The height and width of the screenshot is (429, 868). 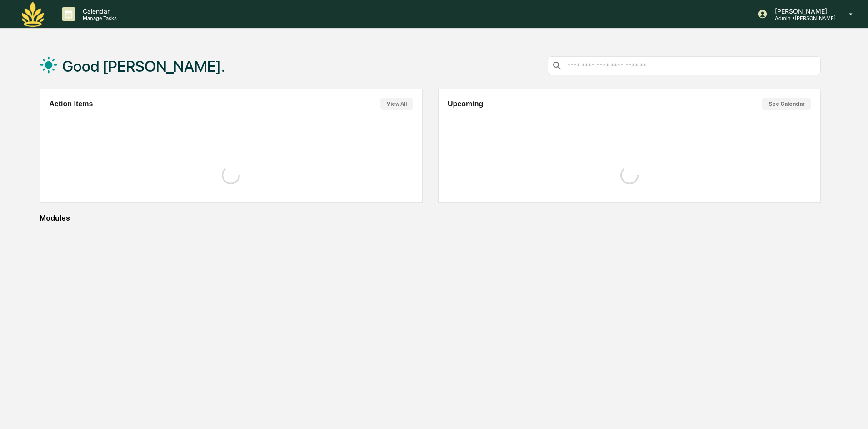 I want to click on h2: Action Items, so click(x=71, y=104).